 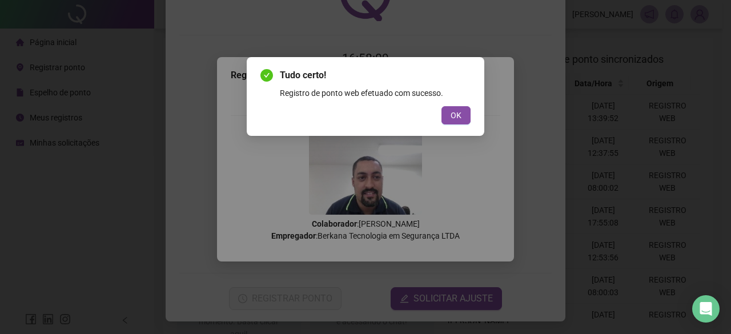 I want to click on div: Open Intercom Messenger, so click(x=705, y=309).